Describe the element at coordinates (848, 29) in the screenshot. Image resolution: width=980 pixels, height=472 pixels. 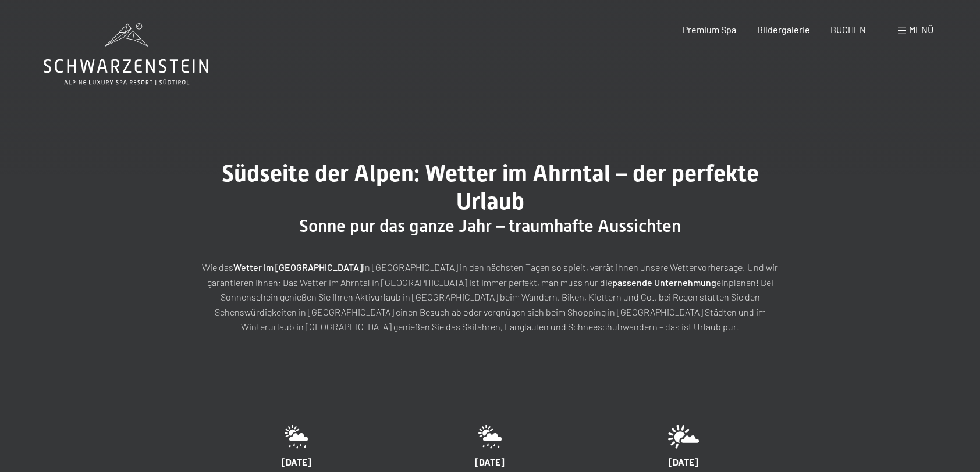
I see `span: BUCHEN` at that location.